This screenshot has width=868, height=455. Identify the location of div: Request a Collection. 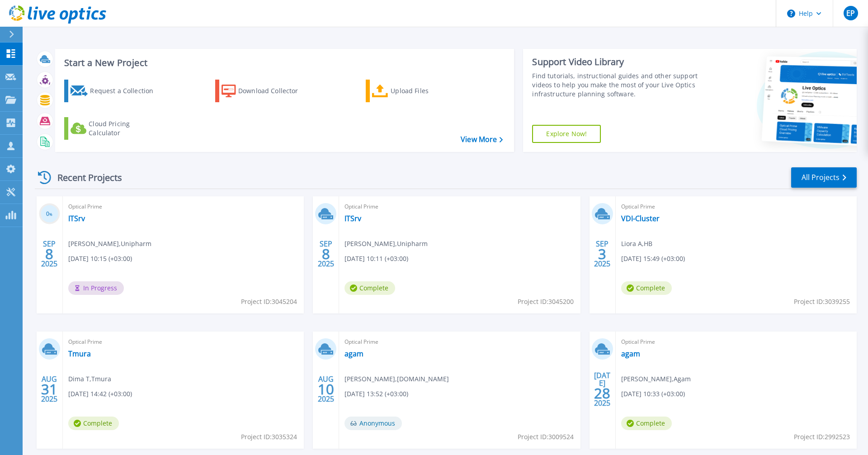
(126, 91).